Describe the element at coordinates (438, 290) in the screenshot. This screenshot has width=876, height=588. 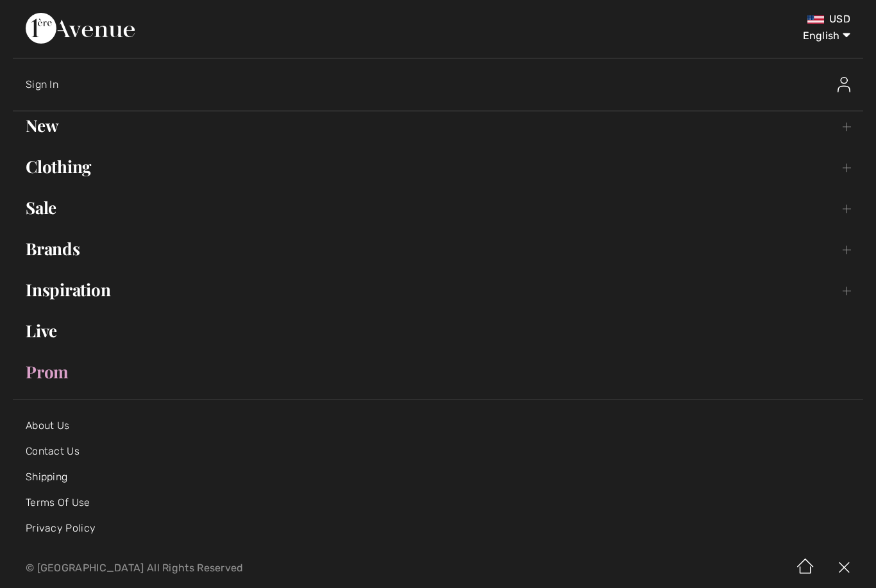
I see `a: Inspiration` at that location.